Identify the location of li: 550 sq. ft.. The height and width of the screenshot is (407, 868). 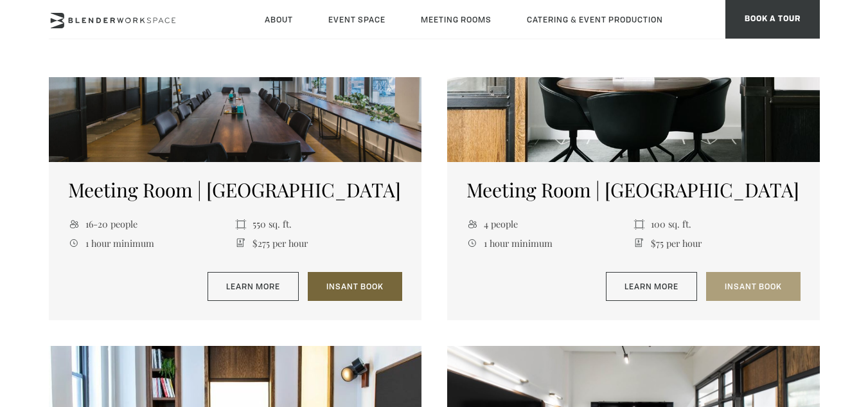
(318, 224).